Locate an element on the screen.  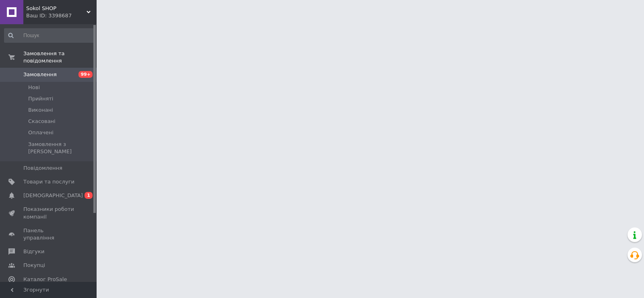
span: Виконані is located at coordinates (41, 110).